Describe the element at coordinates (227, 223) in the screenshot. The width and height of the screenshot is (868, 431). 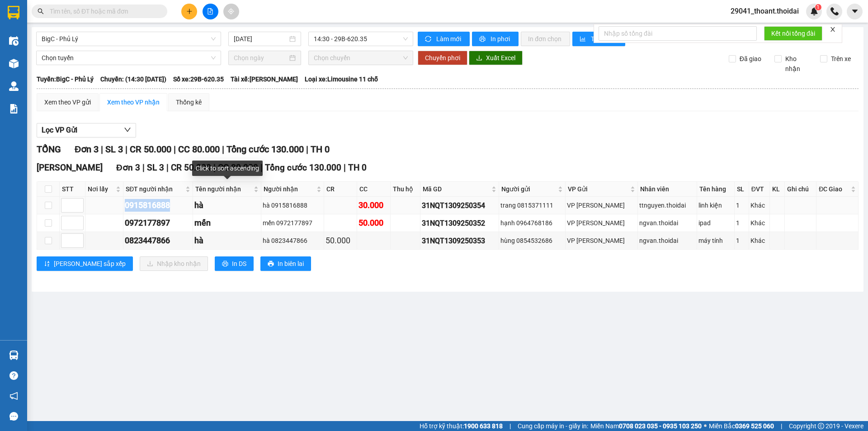
I see `div: mến` at that location.